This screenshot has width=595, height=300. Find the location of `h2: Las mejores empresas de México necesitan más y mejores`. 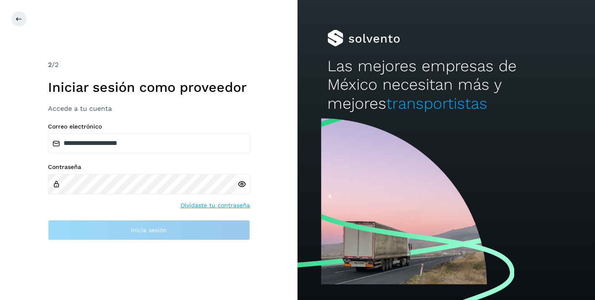

h2: Las mejores empresas de México necesitan más y mejores is located at coordinates (447, 85).